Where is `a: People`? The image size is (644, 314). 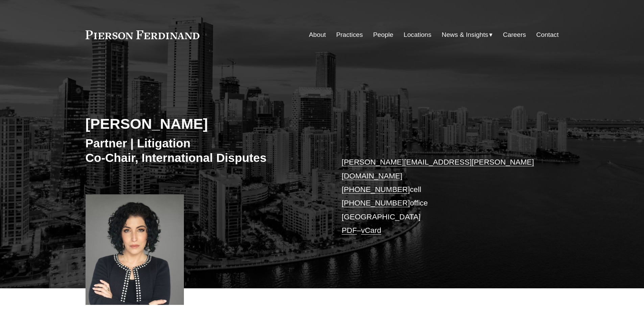
a: People is located at coordinates (383, 35).